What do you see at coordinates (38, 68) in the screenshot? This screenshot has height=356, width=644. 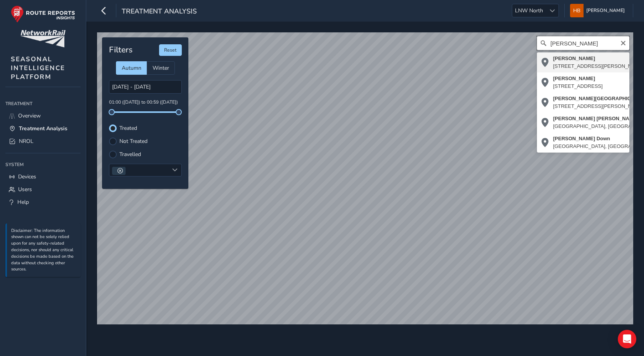 I see `span: SEASONAL INTELLIGENCE PLATFORM` at bounding box center [38, 68].